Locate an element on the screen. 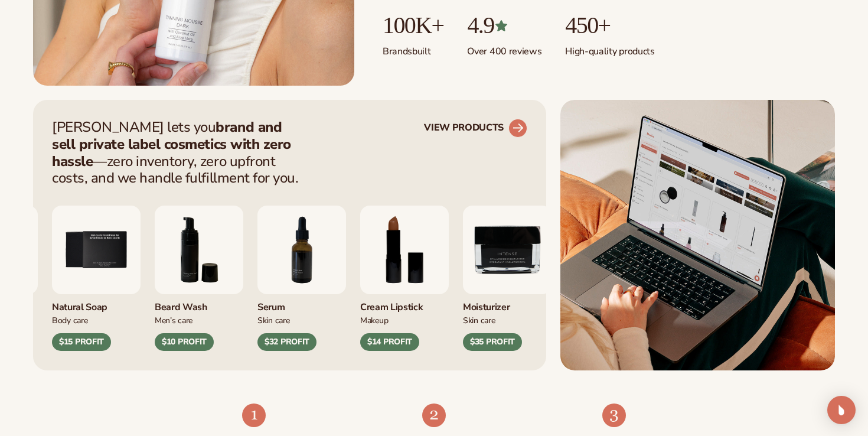 The width and height of the screenshot is (868, 436). div: Body Care is located at coordinates (96, 320).